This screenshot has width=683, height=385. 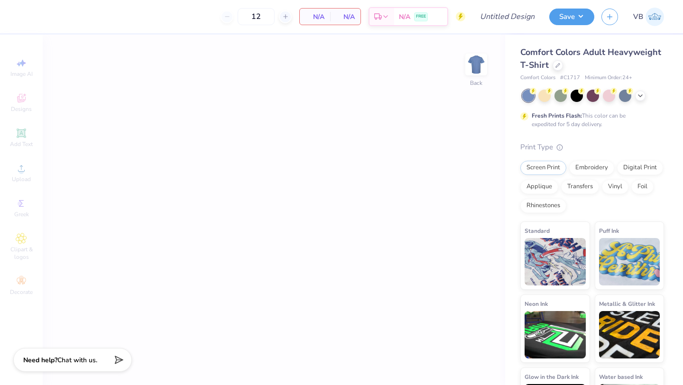 I want to click on div: Embroidery, so click(x=591, y=168).